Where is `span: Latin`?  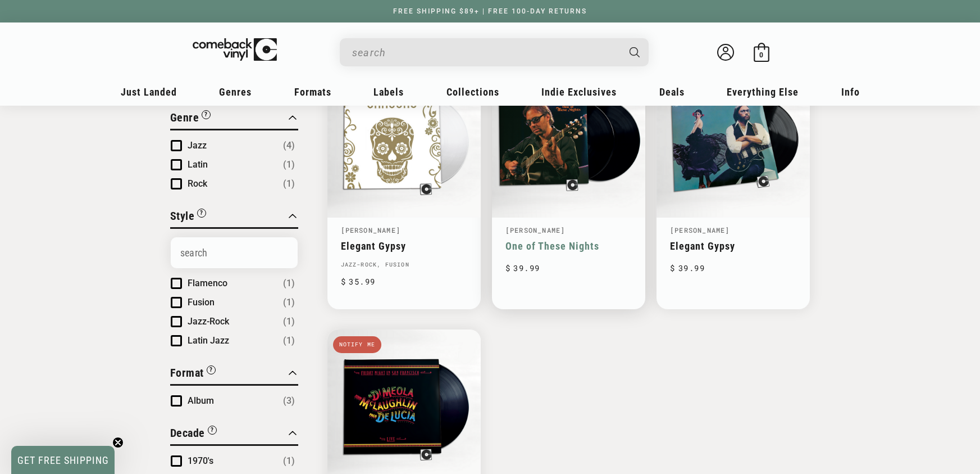 span: Latin is located at coordinates (198, 164).